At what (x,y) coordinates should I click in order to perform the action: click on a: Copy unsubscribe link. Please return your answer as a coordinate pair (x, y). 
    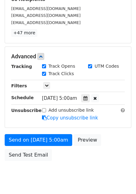
    Looking at the image, I should click on (70, 118).